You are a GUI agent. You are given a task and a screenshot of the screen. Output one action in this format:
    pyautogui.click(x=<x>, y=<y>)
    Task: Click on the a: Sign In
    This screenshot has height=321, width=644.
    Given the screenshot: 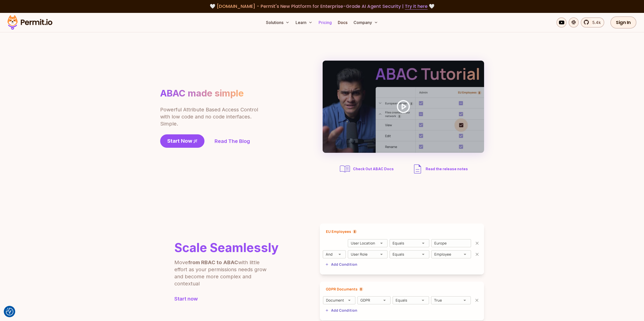 What is the action you would take?
    pyautogui.click(x=623, y=22)
    